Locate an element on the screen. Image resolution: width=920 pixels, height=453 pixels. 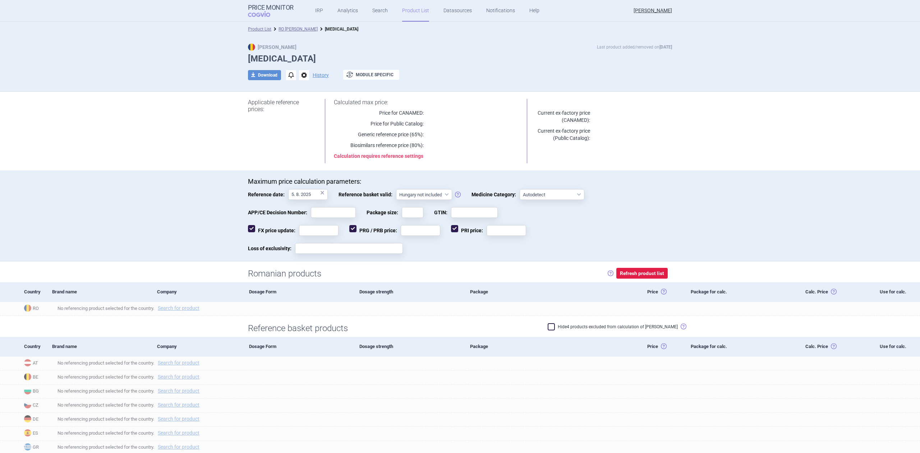
input: Loss of exclusivity: is located at coordinates (349, 248).